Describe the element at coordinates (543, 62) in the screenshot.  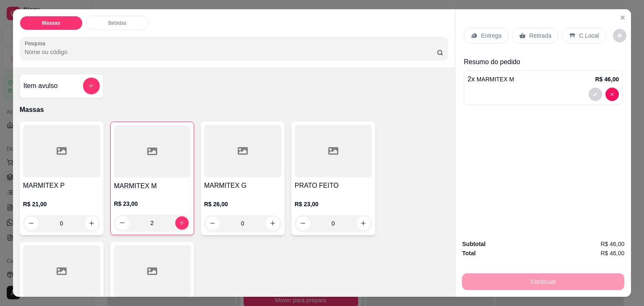
I see `p: Resumo do pedido` at that location.